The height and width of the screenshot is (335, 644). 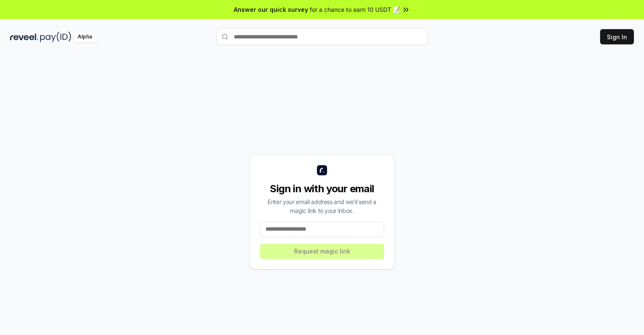 I want to click on span: for a chance to earn 10 USDT 📝, so click(x=355, y=9).